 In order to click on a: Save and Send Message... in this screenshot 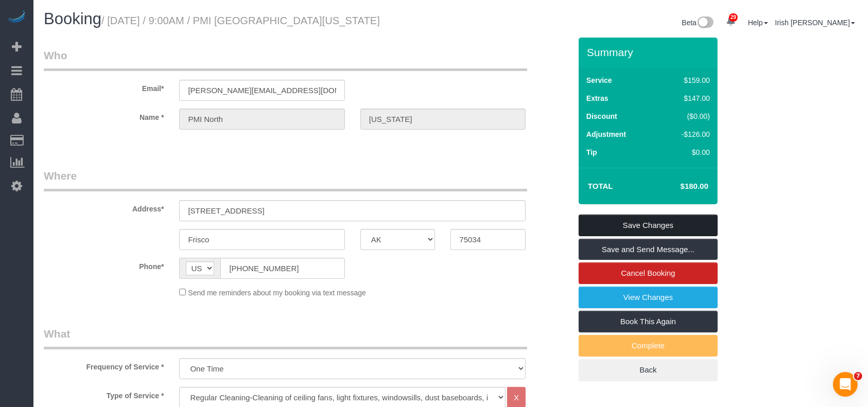, I will do `click(648, 249)`.